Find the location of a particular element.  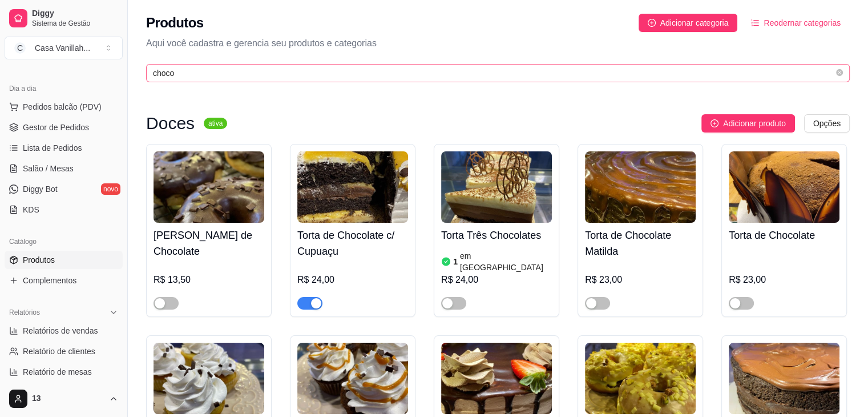

input: Buscar por nome ou código do produto is located at coordinates (493, 73).